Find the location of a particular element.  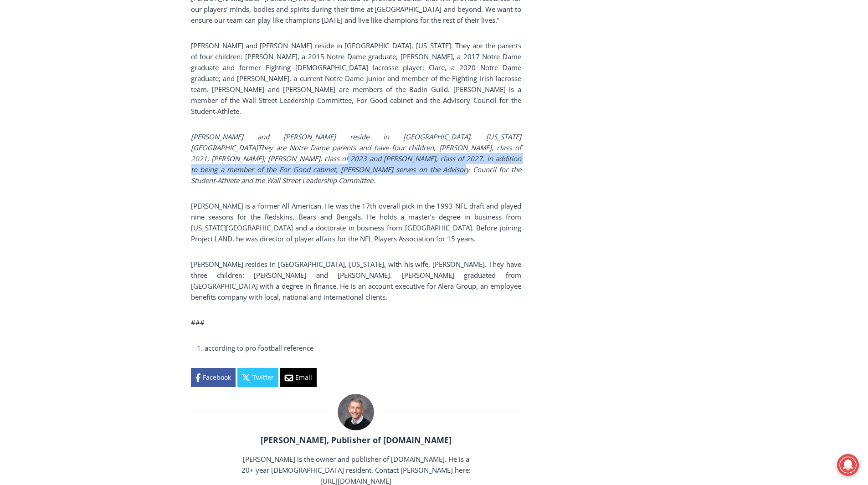

a: Facebook is located at coordinates (213, 378).